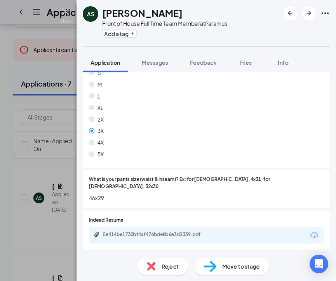  I want to click on div: Open Intercom Messenger, so click(319, 264).